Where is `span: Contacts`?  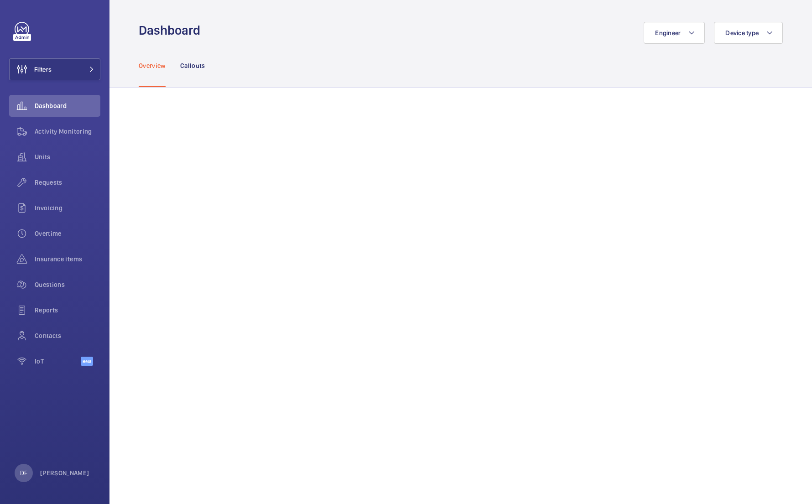 span: Contacts is located at coordinates (67, 335).